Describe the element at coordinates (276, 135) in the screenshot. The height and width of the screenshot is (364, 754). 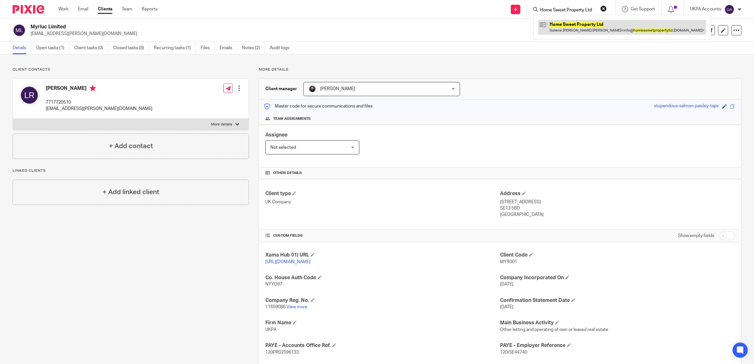
I see `span: Assignee` at that location.